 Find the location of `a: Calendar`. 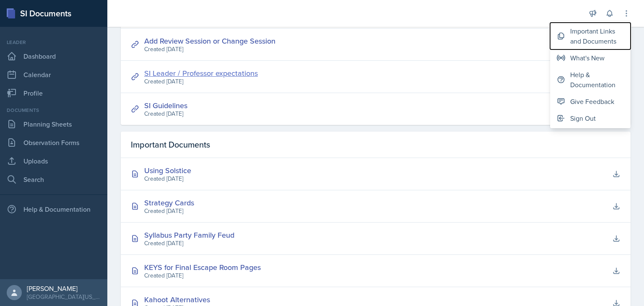

a: Calendar is located at coordinates (54, 75).